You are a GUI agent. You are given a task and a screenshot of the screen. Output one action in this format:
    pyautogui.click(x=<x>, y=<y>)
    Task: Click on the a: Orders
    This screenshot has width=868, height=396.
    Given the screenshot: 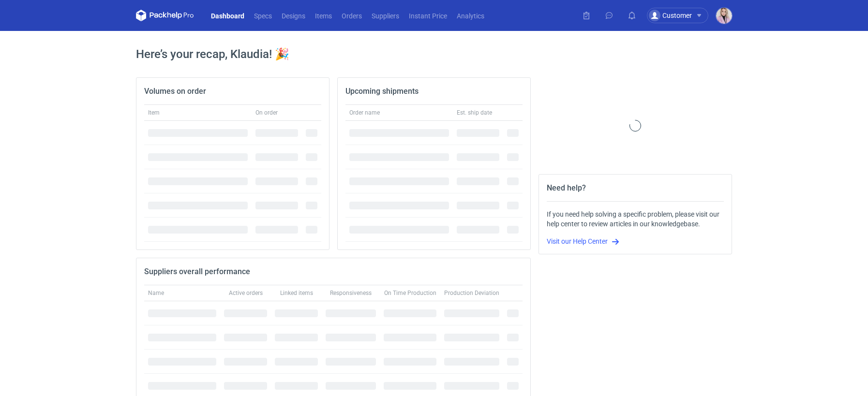 What is the action you would take?
    pyautogui.click(x=351, y=15)
    